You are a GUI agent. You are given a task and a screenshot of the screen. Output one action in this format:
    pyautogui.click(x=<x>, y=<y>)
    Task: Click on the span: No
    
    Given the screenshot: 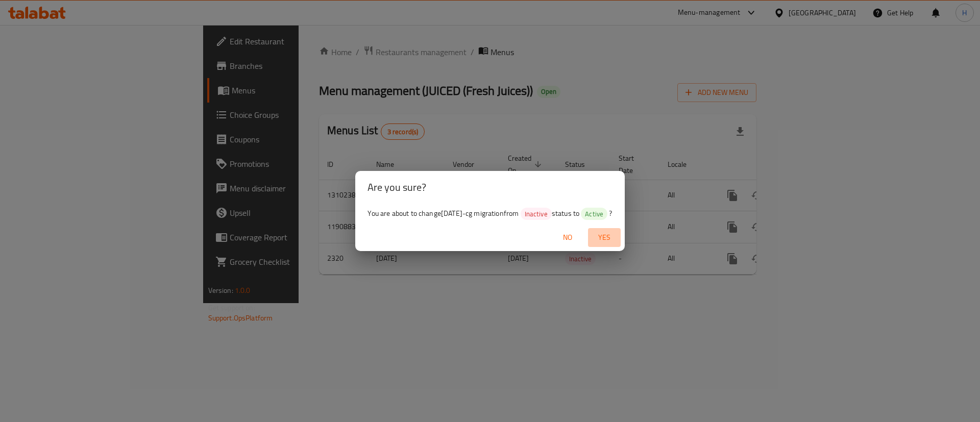 What is the action you would take?
    pyautogui.click(x=567, y=237)
    